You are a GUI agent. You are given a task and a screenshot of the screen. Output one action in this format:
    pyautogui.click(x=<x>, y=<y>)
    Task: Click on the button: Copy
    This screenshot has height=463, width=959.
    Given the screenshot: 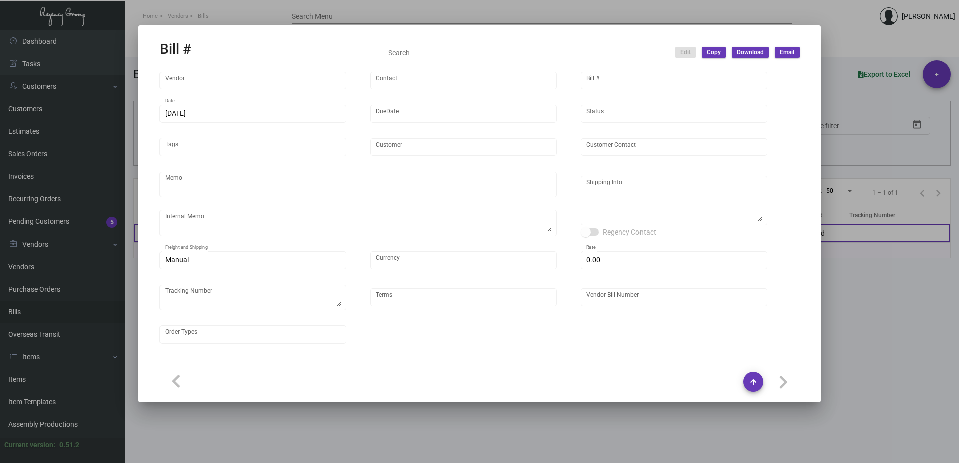 What is the action you would take?
    pyautogui.click(x=714, y=52)
    